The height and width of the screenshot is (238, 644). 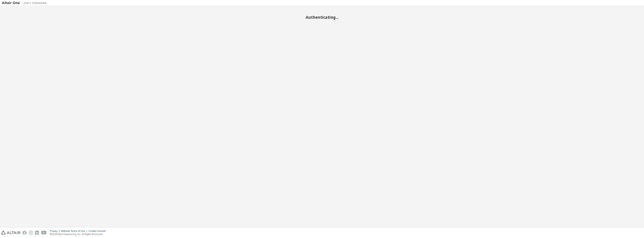 I want to click on img: youtube.svg, so click(x=44, y=233).